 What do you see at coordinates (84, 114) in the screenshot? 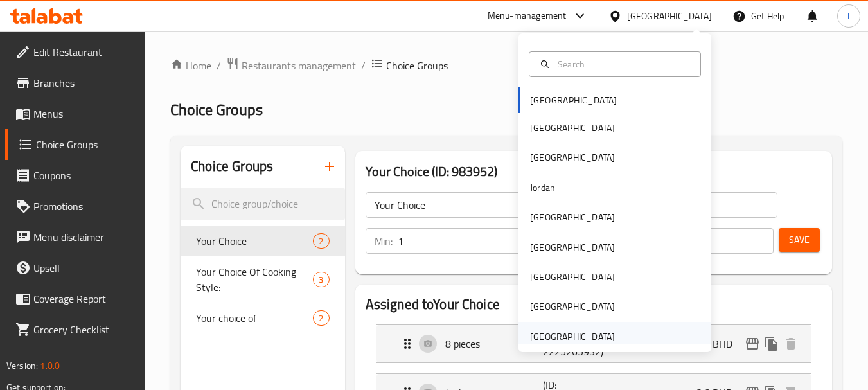
I see `span: Menus` at bounding box center [84, 114].